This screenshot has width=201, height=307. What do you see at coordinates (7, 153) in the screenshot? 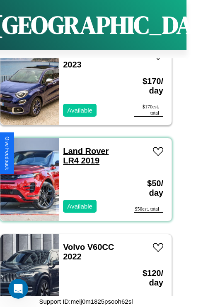
I see `div: Give Feedback` at bounding box center [7, 153].